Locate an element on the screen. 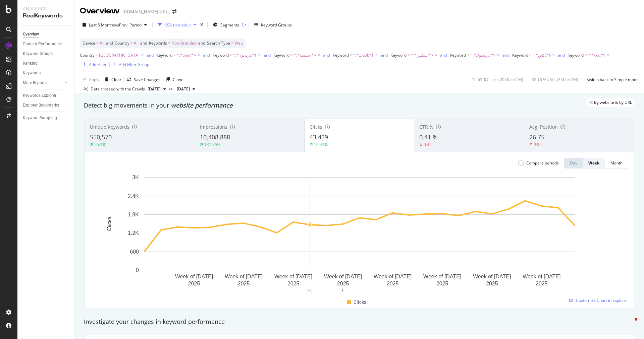  div: Day is located at coordinates (573, 163).